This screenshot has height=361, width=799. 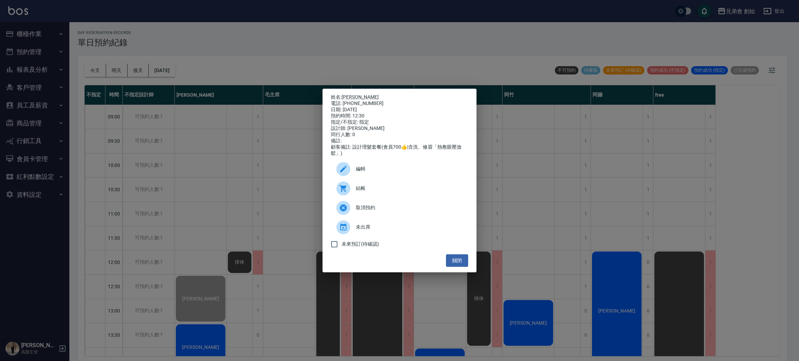 What do you see at coordinates (400, 151) in the screenshot?
I see `div: 顧客備註: 設計理髮套餐(會員700👍|含洗、修眉「熱敷眼壓放鬆」)` at bounding box center [400, 151].